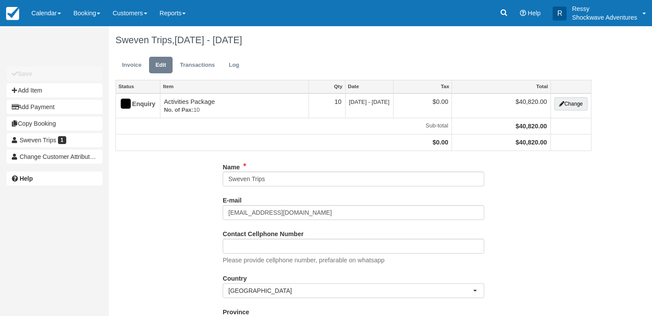  I want to click on img: checkfront-main-nav-mini-logo.png, so click(13, 14).